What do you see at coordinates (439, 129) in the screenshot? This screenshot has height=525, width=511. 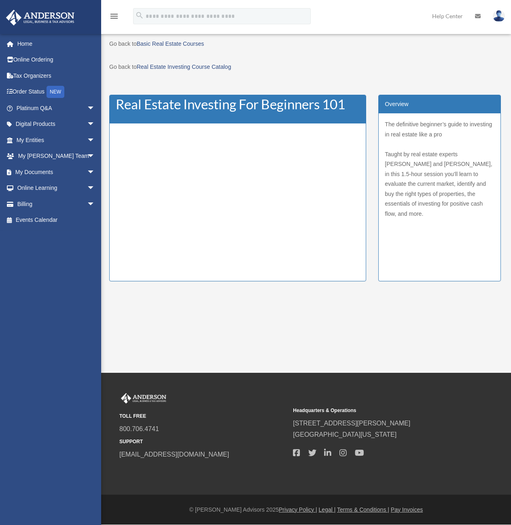 I see `p: The definitive beginner’s guide to investing in real estate like a pro` at bounding box center [439, 129].